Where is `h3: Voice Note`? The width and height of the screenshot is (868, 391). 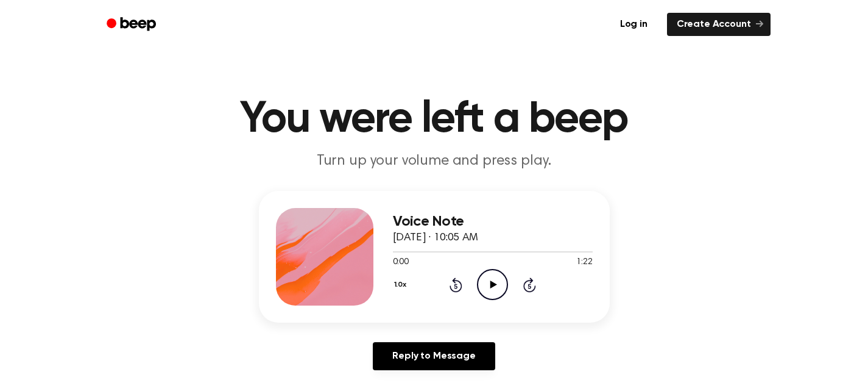
h3: Voice Note is located at coordinates (493, 221).